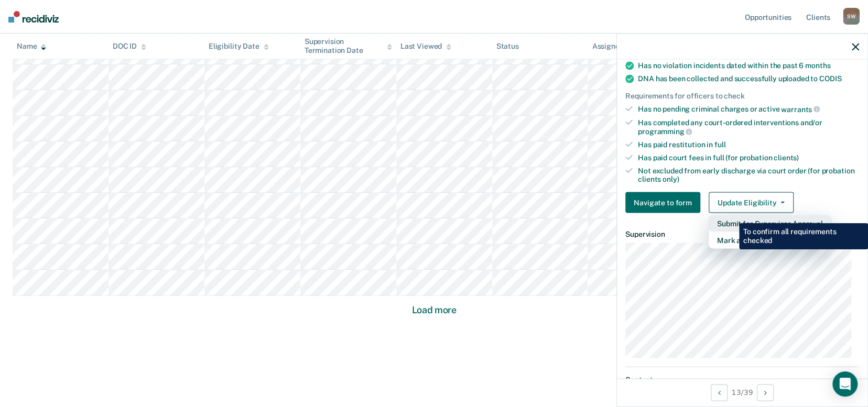 The height and width of the screenshot is (407, 868). What do you see at coordinates (719, 145) in the screenshot?
I see `span: full` at bounding box center [719, 145].